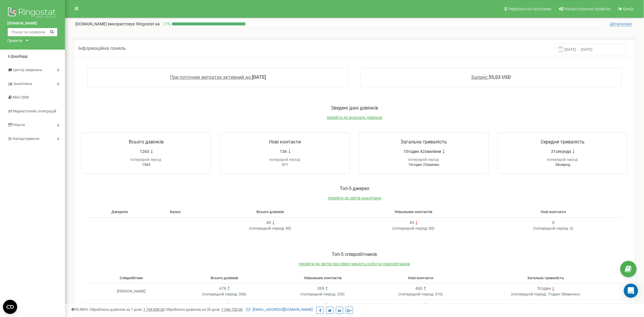  I want to click on button: Open CMP widget, so click(10, 307).